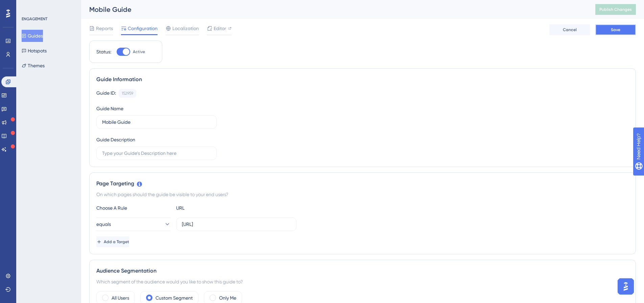 This screenshot has width=644, height=303. What do you see at coordinates (570, 30) in the screenshot?
I see `span: Cancel` at bounding box center [570, 30].